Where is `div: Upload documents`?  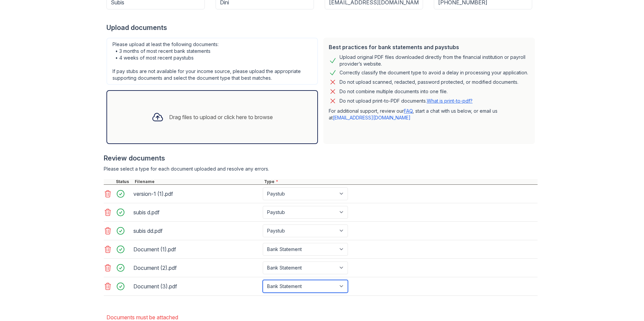
div: Upload documents is located at coordinates (322, 28).